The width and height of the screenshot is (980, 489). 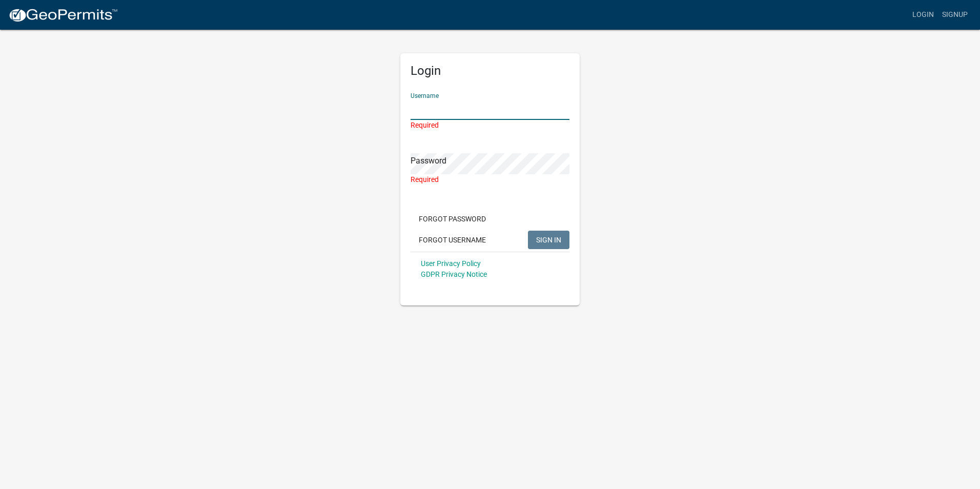 I want to click on span: SIGN IN, so click(x=549, y=239).